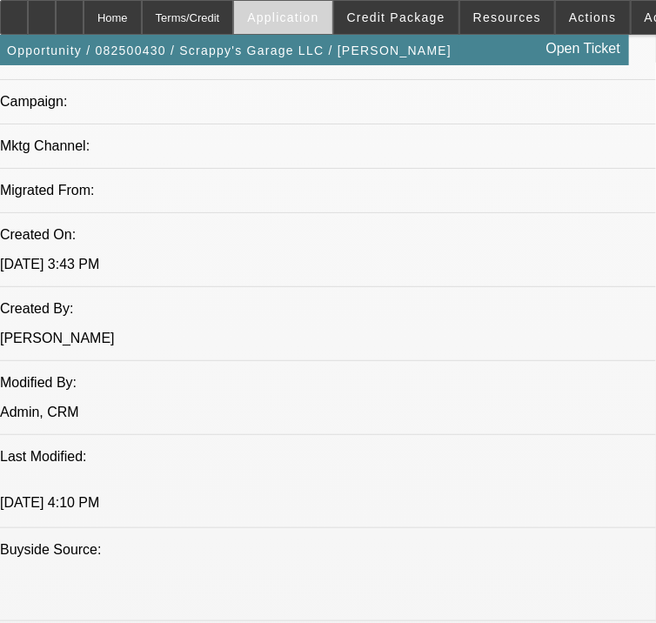 This screenshot has height=623, width=656. I want to click on span: Application, so click(283, 17).